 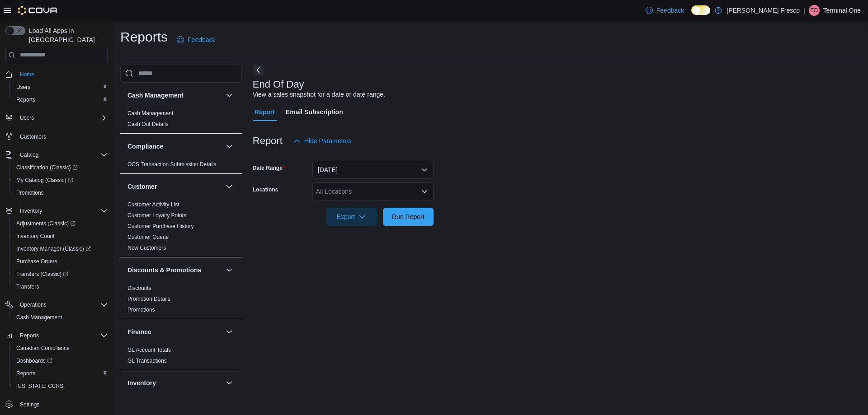 What do you see at coordinates (841, 10) in the screenshot?
I see `p: Terminal One` at bounding box center [841, 10].